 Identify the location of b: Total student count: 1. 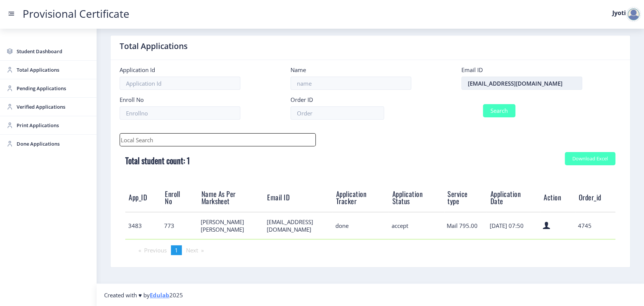
(158, 160).